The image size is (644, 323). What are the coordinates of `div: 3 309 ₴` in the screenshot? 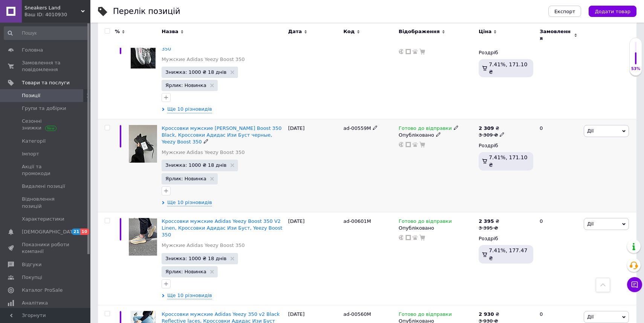 It's located at (491, 135).